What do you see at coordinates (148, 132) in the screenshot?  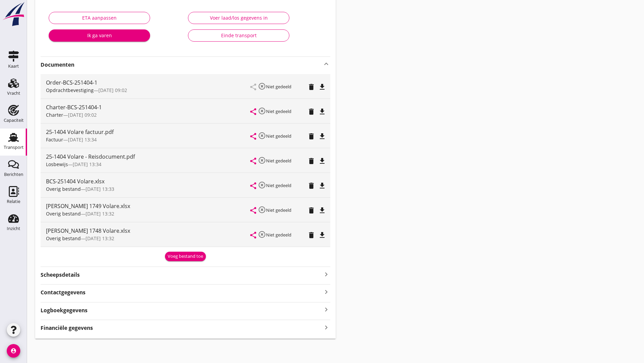 I see `div: 25-1404 Volare factuur.pdf` at bounding box center [148, 132].